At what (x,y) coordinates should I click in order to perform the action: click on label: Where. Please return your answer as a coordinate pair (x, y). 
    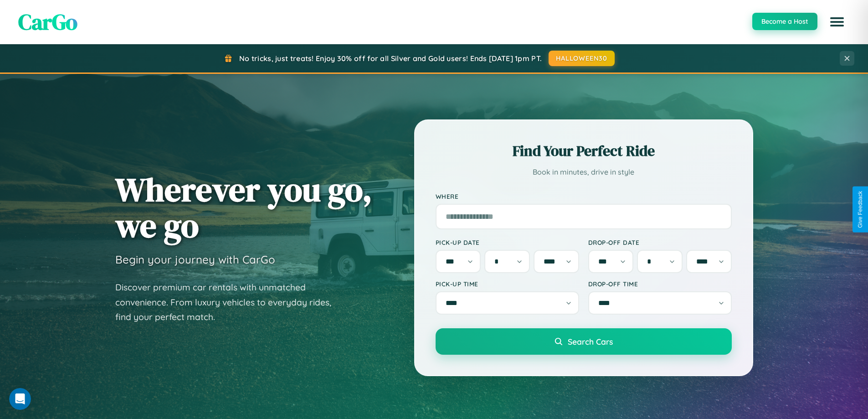
    Looking at the image, I should click on (583, 196).